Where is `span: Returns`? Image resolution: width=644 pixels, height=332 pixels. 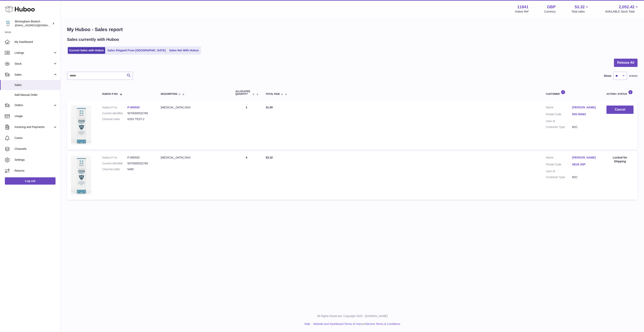 span: Returns is located at coordinates (36, 170).